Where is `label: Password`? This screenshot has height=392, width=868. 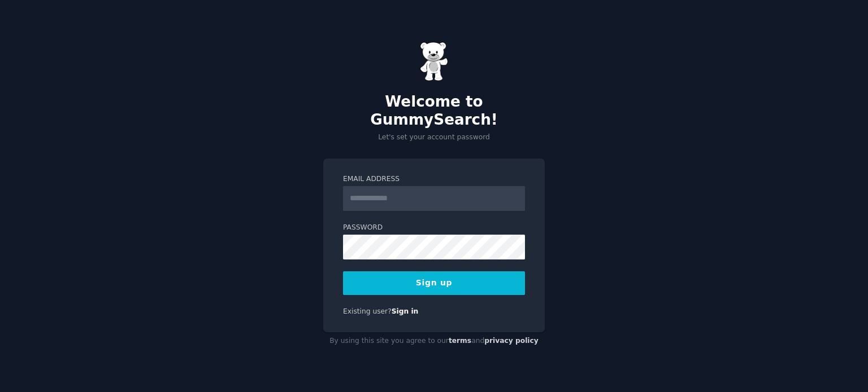 label: Password is located at coordinates (434, 228).